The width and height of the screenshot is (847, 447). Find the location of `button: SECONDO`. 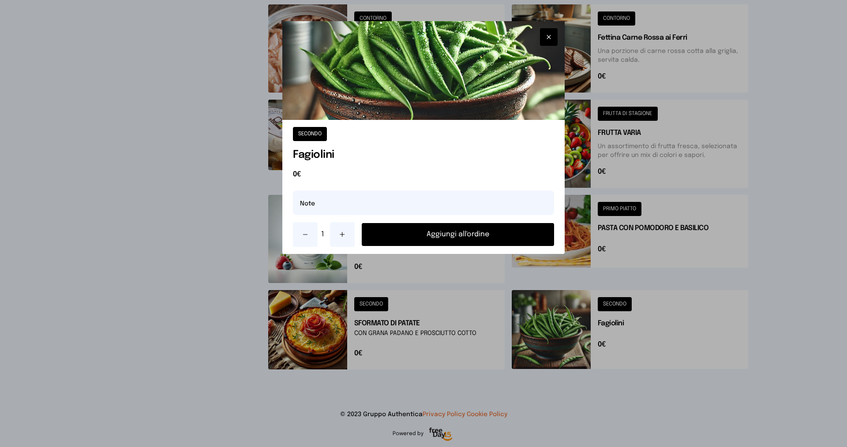

button: SECONDO is located at coordinates (310, 134).